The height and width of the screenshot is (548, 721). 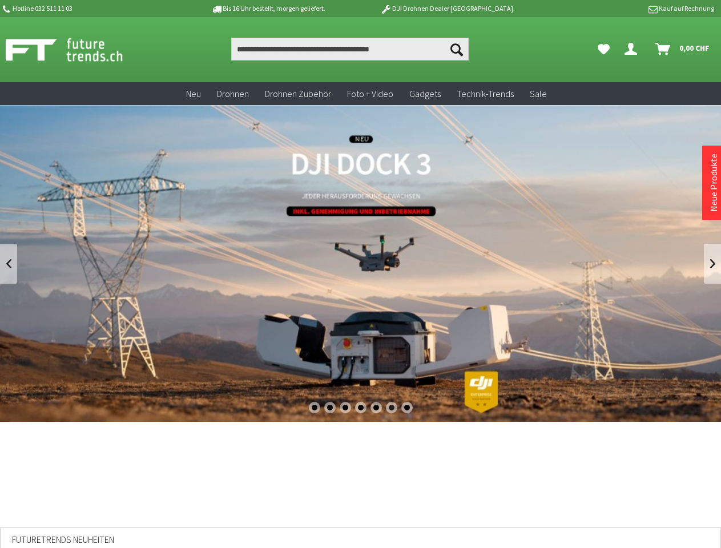 I want to click on div: 3, so click(x=345, y=407).